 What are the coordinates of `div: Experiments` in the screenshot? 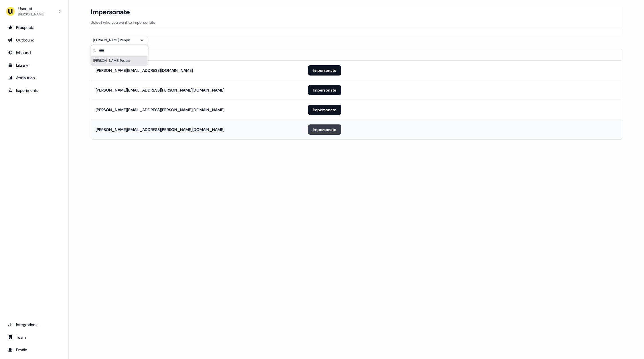 It's located at (34, 90).